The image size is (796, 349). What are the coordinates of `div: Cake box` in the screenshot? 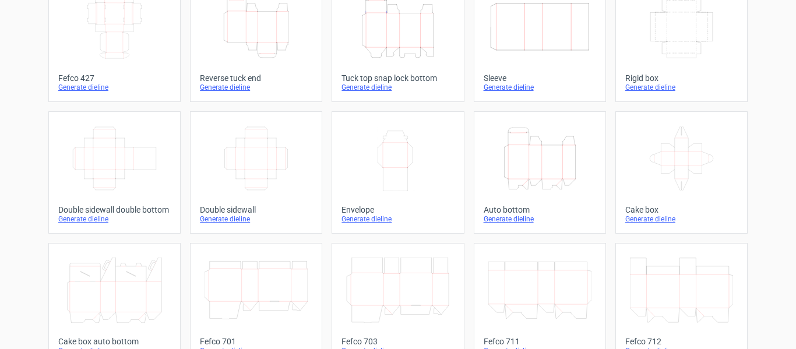 It's located at (681, 210).